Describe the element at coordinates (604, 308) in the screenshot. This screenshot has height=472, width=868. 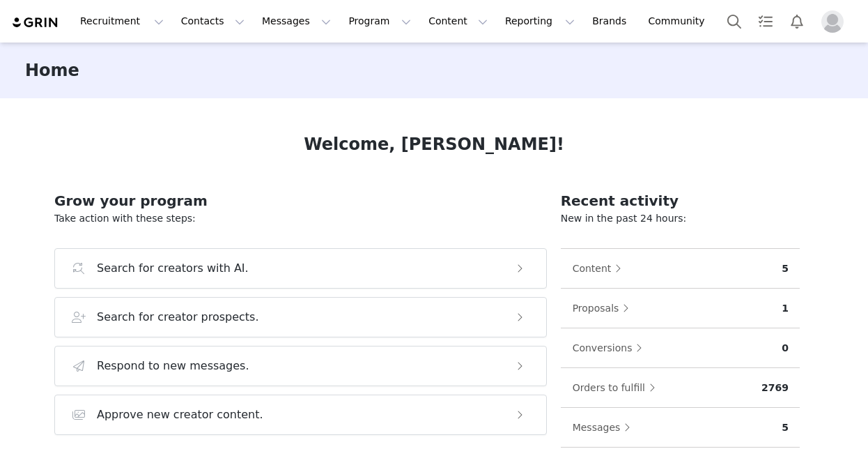
I see `button: Proposals` at that location.